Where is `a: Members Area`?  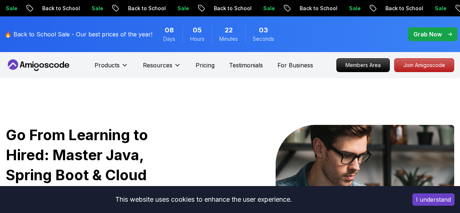 a: Members Area is located at coordinates (363, 65).